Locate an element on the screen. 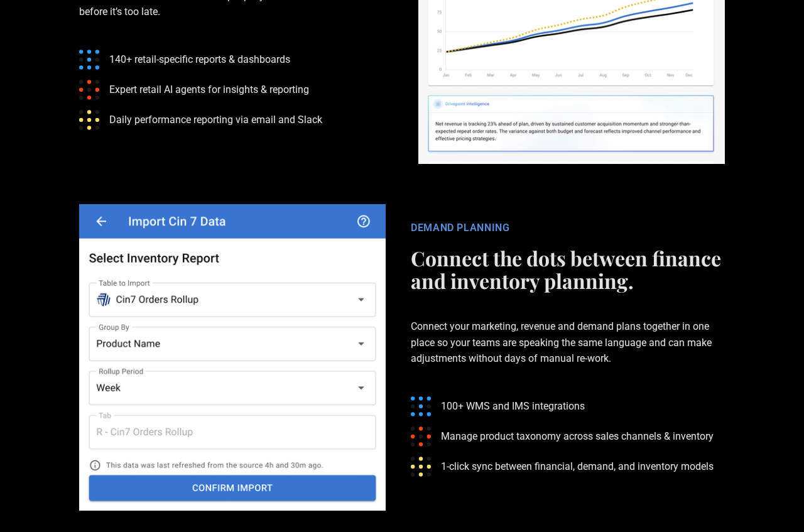  p: Manage product taxonomy across sales channels & inventory is located at coordinates (577, 436).